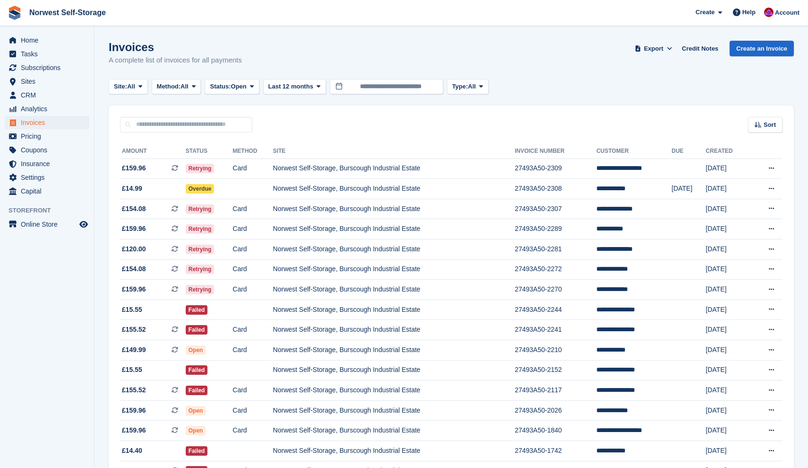 Image resolution: width=808 pixels, height=468 pixels. Describe the element at coordinates (556, 370) in the screenshot. I see `td: 27493A50-2152` at that location.